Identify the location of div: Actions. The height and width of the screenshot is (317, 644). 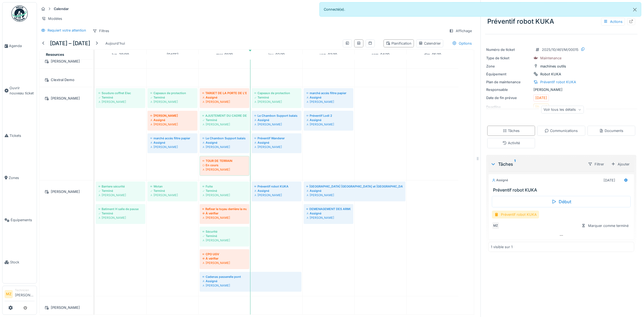
(613, 22).